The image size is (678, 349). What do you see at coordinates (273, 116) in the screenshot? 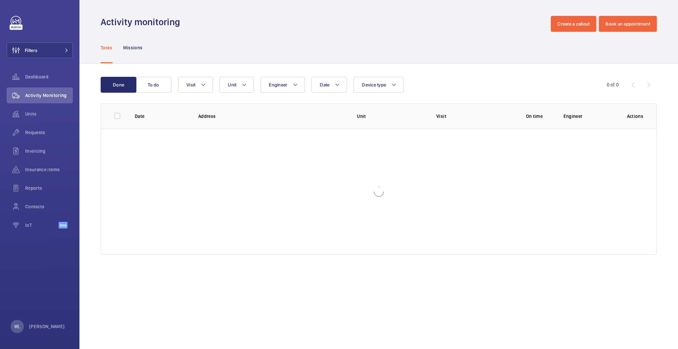
I see `p: Address` at bounding box center [273, 116].